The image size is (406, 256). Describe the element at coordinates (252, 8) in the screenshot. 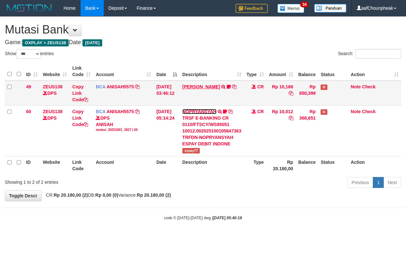

I see `img: Feedback.jpg` at that location.